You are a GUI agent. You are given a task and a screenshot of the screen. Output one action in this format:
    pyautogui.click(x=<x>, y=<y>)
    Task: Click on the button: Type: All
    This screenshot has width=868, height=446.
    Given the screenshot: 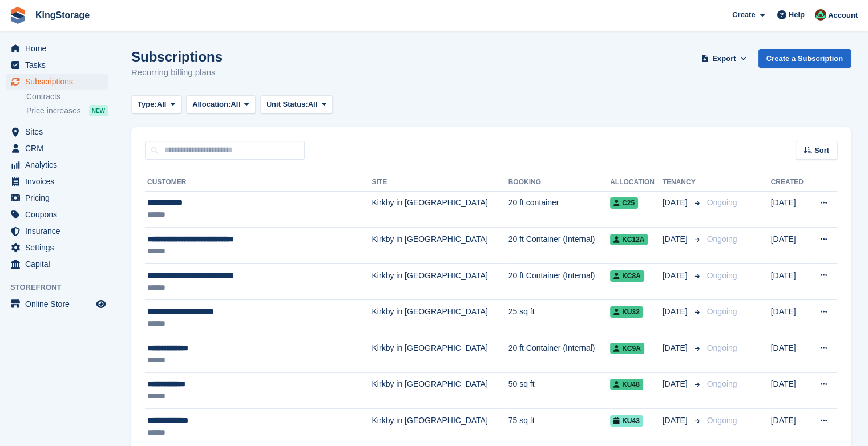 What is the action you would take?
    pyautogui.click(x=157, y=104)
    